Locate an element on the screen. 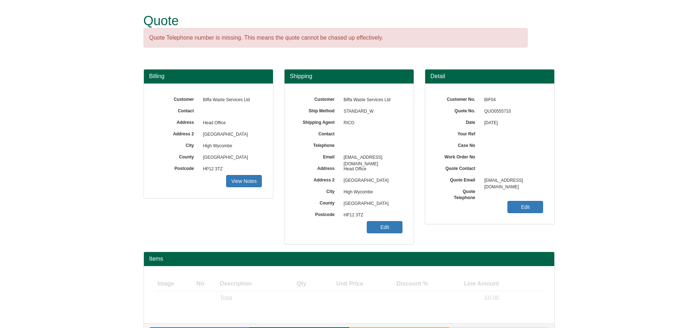 The image size is (687, 328). th: Discount % is located at coordinates (398, 284).